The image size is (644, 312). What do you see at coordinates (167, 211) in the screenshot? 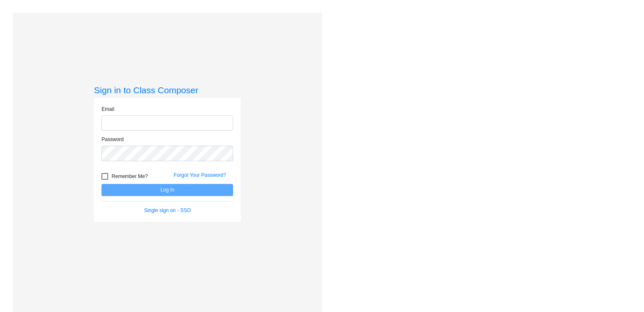
I see `a: Single sign on - SSO` at bounding box center [167, 211].